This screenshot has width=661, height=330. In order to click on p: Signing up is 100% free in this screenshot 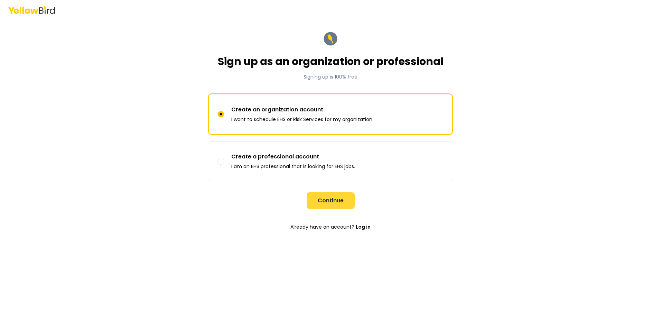, I will do `click(330, 77)`.